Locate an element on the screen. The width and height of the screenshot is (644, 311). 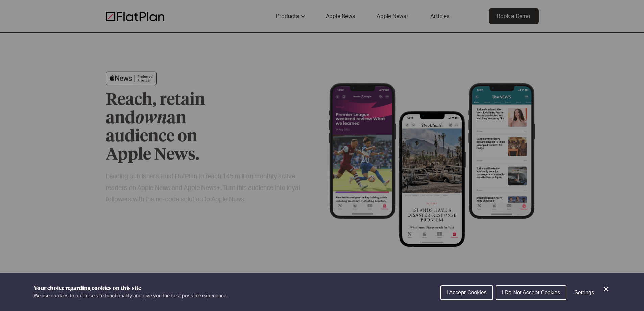
h1: Your choice regarding cookies on this site is located at coordinates (131, 288).